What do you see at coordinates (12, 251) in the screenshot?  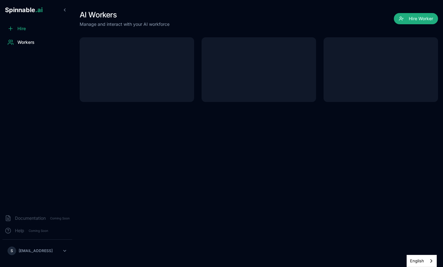 I see `span: S` at bounding box center [12, 251].